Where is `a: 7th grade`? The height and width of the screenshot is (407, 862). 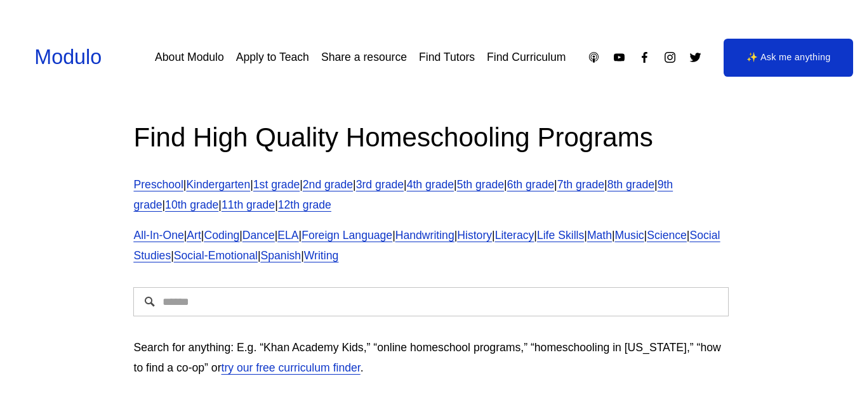 a: 7th grade is located at coordinates (581, 185).